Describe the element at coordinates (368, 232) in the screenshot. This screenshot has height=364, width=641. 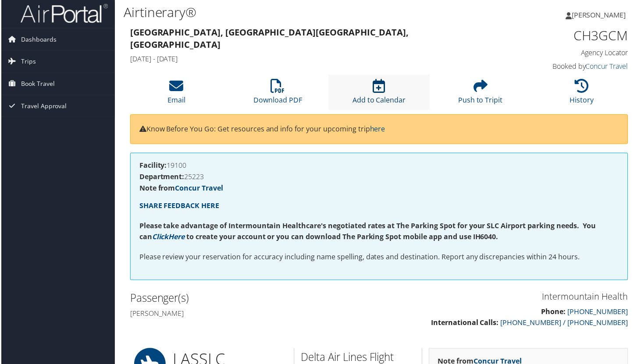
I see `strong: Please take advantage of Intermountain Healthcare's negotiated rates at The Parking Spot for your...` at that location.